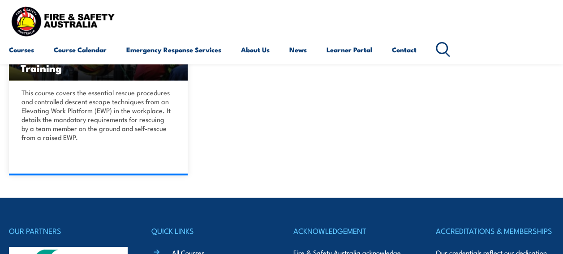 The image size is (563, 254). What do you see at coordinates (98, 57) in the screenshot?
I see `h3: Perform EWP Rescue and Controlled Descent Escape Training` at bounding box center [98, 57].